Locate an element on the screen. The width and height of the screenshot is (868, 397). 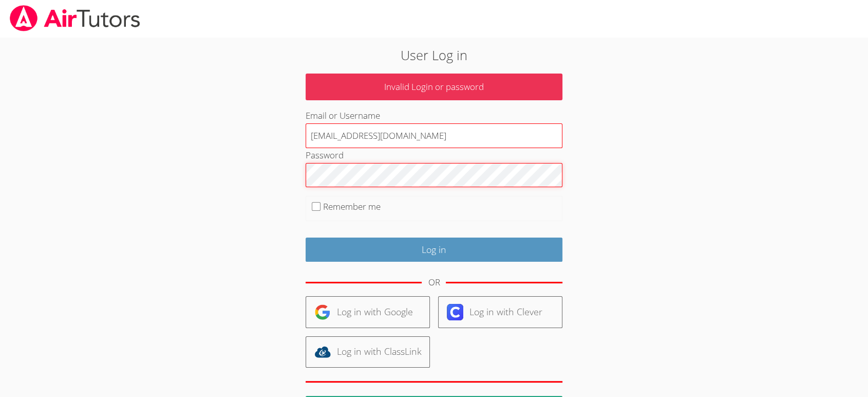
label: Password is located at coordinates (325, 155).